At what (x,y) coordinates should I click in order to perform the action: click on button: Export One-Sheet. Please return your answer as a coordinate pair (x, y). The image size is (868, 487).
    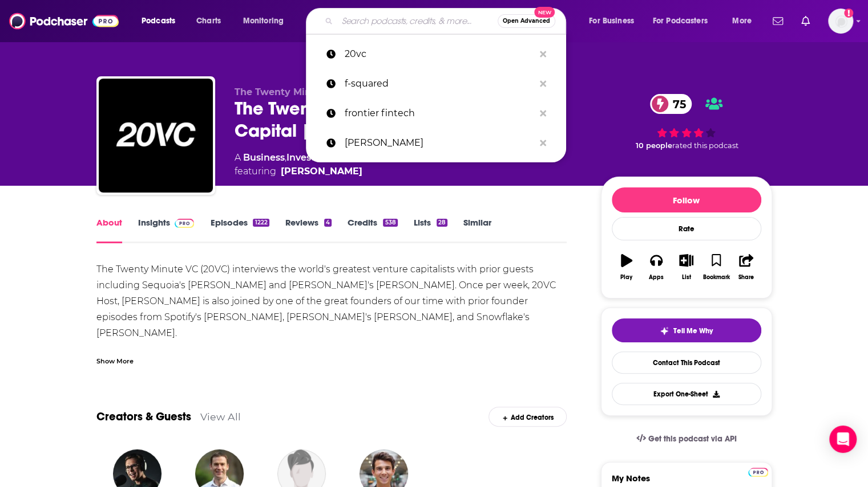
    Looking at the image, I should click on (686, 394).